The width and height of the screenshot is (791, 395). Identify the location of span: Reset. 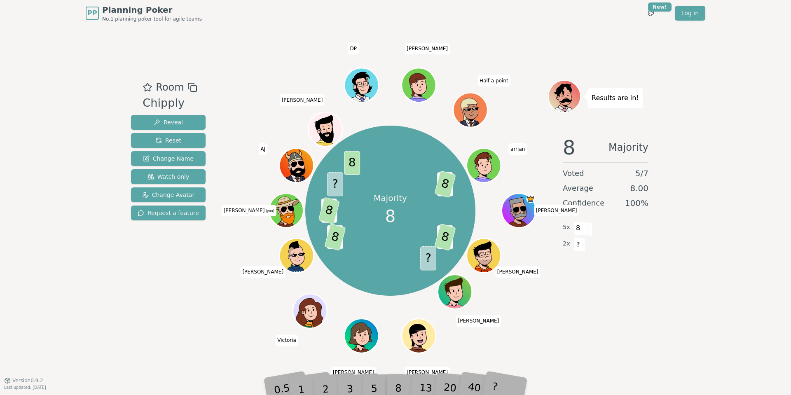
(168, 140).